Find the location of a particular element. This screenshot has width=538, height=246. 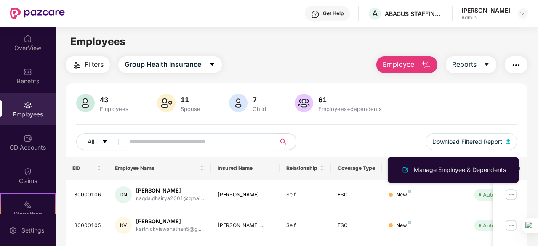

span: All is located at coordinates (91, 142).